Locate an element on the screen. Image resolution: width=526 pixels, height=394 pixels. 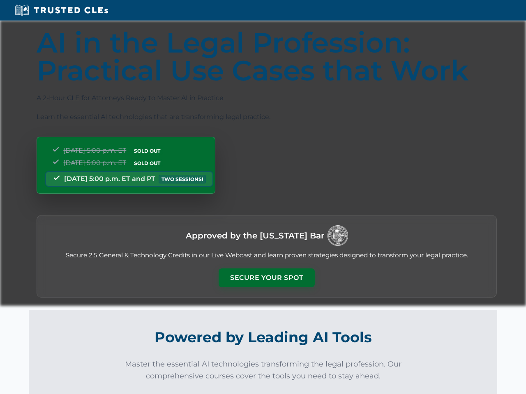
img: Logo is located at coordinates (338, 236).